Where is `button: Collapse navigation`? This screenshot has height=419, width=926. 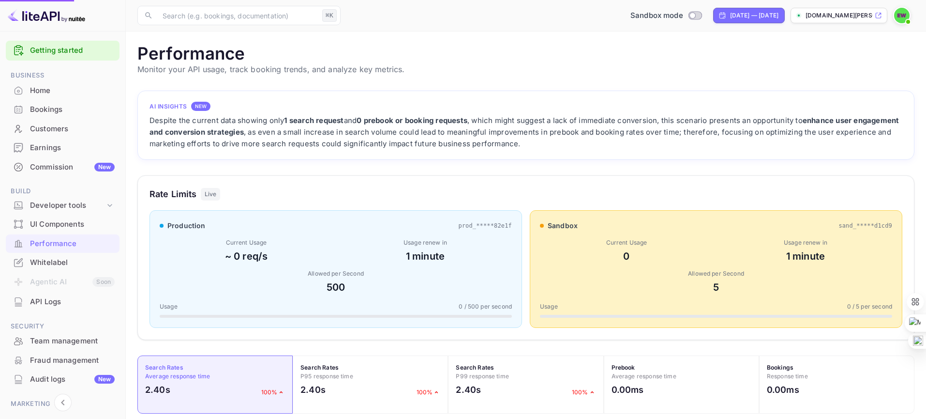 button: Collapse navigation is located at coordinates (63, 402).